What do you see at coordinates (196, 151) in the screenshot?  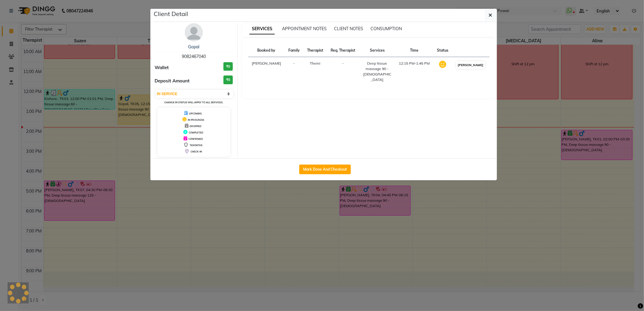 I see `span: CHECK-IN` at bounding box center [196, 151].